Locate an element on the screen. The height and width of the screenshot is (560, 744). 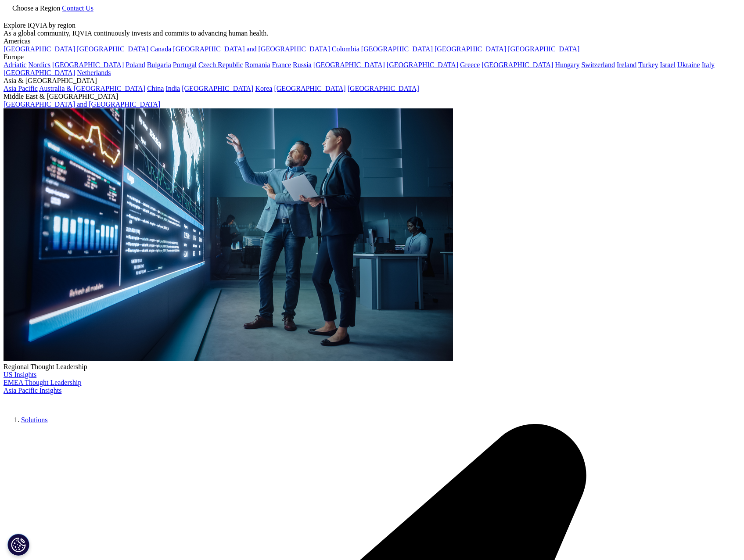
a: Czech Republic is located at coordinates (221, 65).